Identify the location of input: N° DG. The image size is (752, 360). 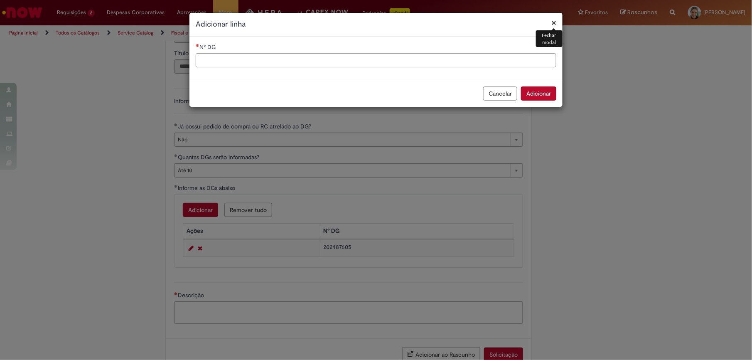
(376, 60).